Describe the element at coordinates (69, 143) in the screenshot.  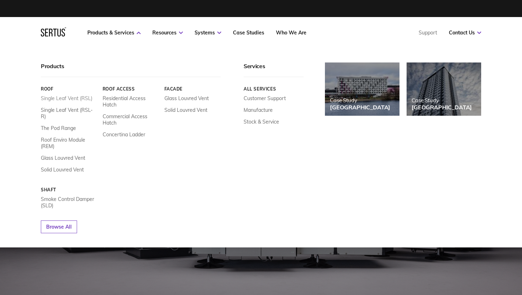
I see `a: Roof Enviro Module (REM)` at that location.